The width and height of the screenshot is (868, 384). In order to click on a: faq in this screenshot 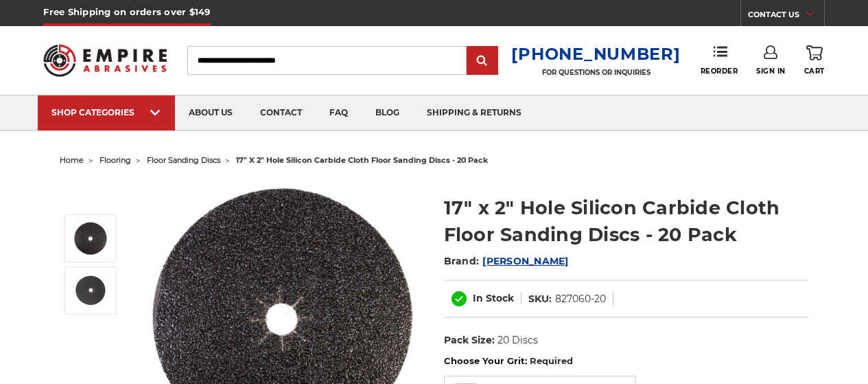, I will do `click(338, 112)`.